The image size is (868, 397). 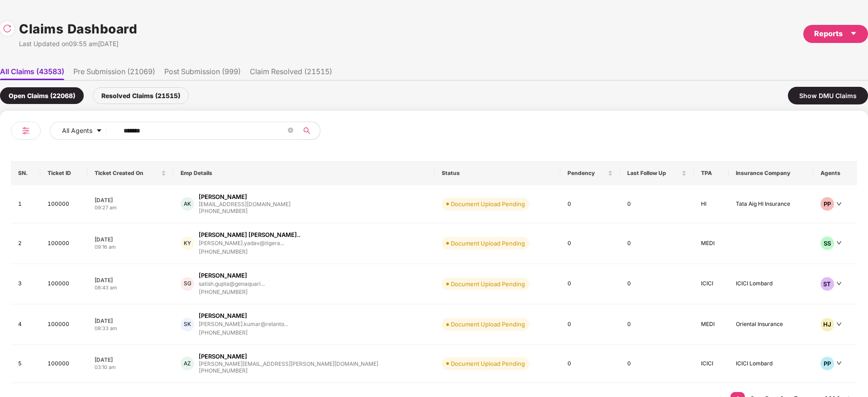 I want to click on span: Ticket Created On, so click(x=127, y=173).